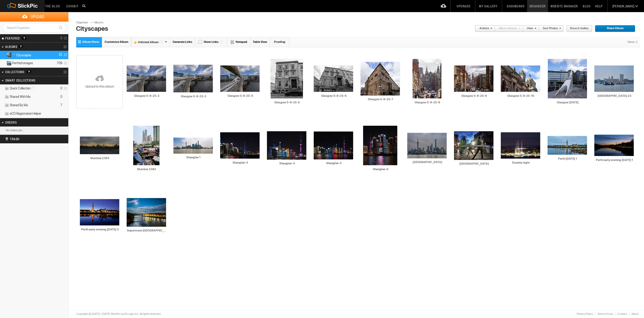 The height and width of the screenshot is (318, 644). What do you see at coordinates (19, 105) in the screenshot?
I see `span: Shared By Me` at bounding box center [19, 105].